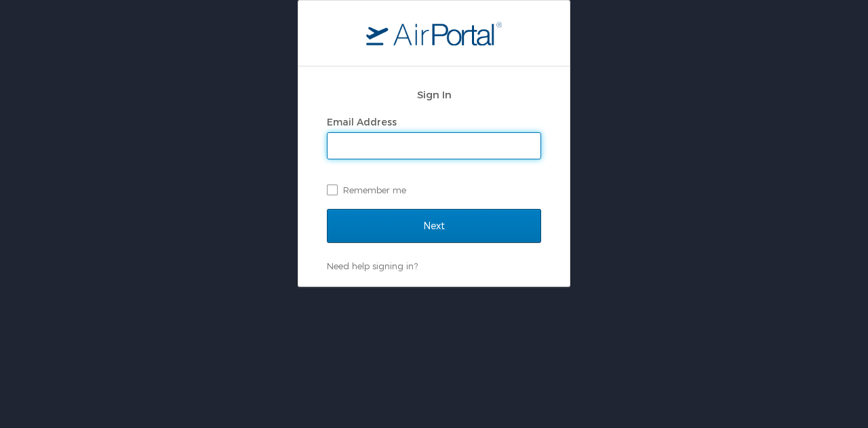 Image resolution: width=868 pixels, height=428 pixels. Describe the element at coordinates (361, 122) in the screenshot. I see `label: Email Address` at that location.